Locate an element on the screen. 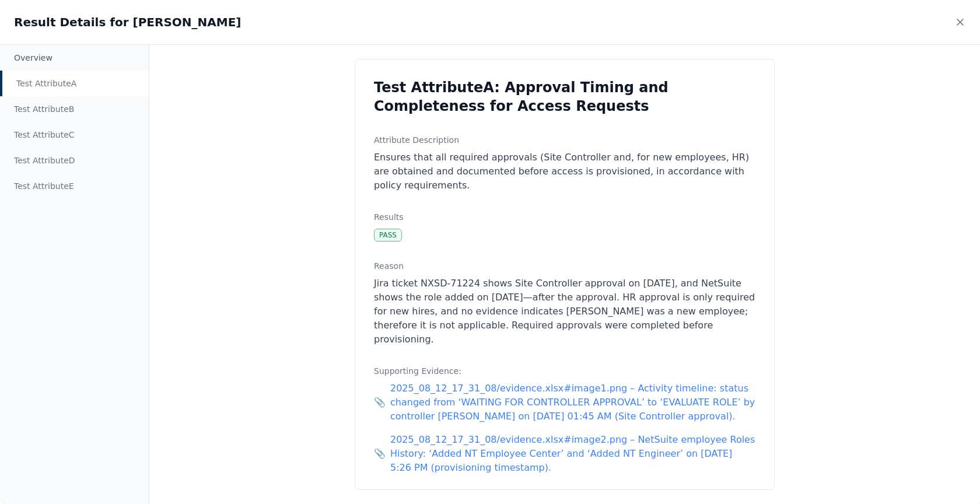  h3: Attribute Description is located at coordinates (565, 140).